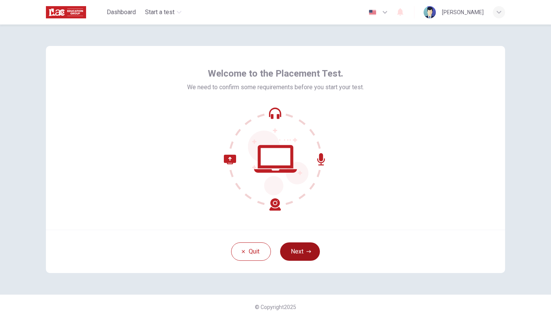 Image resolution: width=551 pixels, height=314 pixels. Describe the element at coordinates (121, 12) in the screenshot. I see `span: Dashboard` at that location.